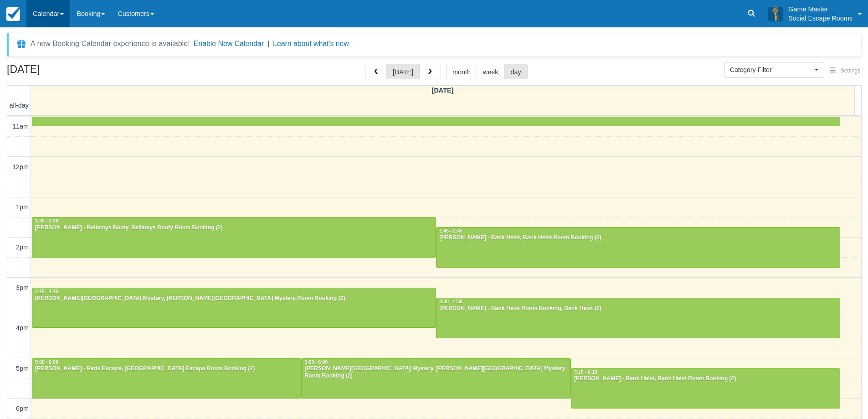 The image size is (868, 419). Describe the element at coordinates (491, 72) in the screenshot. I see `button: week` at that location.